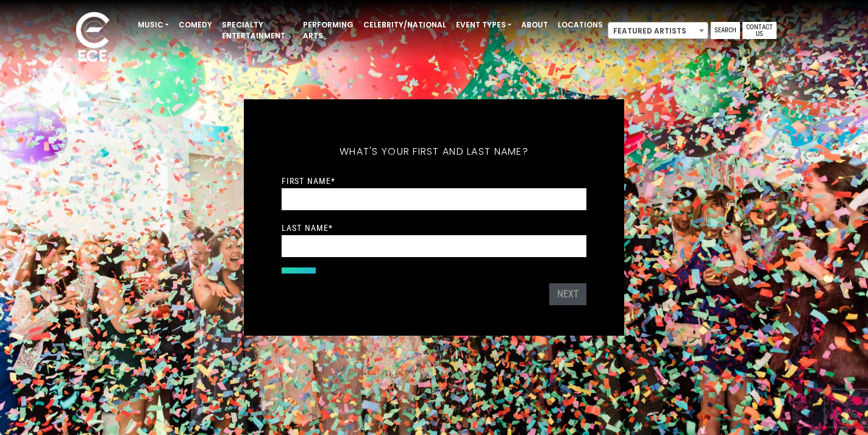 This screenshot has width=868, height=435. Describe the element at coordinates (581, 25) in the screenshot. I see `a: Locations` at that location.